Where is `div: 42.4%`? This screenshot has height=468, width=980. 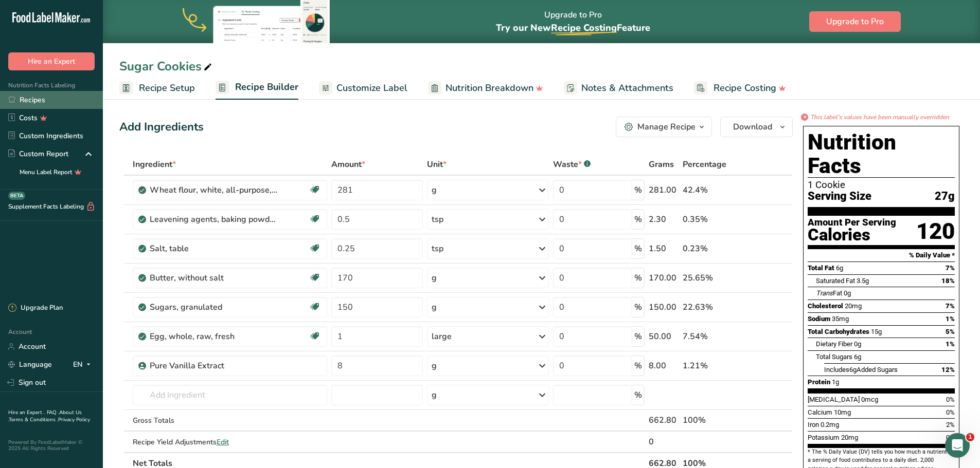 div: 42.4% is located at coordinates (713, 190).